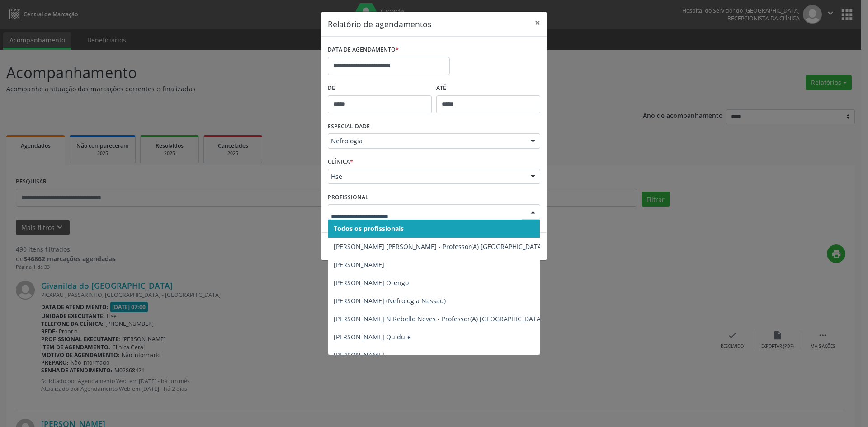  What do you see at coordinates (368, 228) in the screenshot?
I see `span: Todos os profissionais` at bounding box center [368, 228].